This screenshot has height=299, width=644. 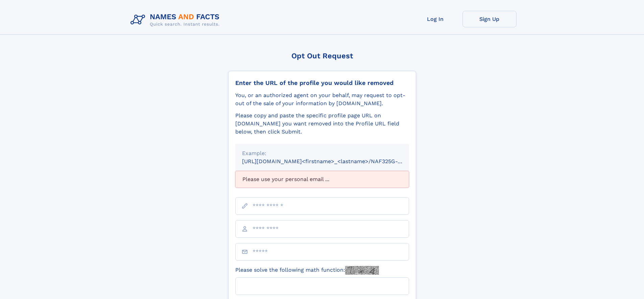 What do you see at coordinates (322, 99) in the screenshot?
I see `div: You, or an authorized agent on your behalf, may request to opt-out of the sale of your informatio...` at bounding box center [322, 99].